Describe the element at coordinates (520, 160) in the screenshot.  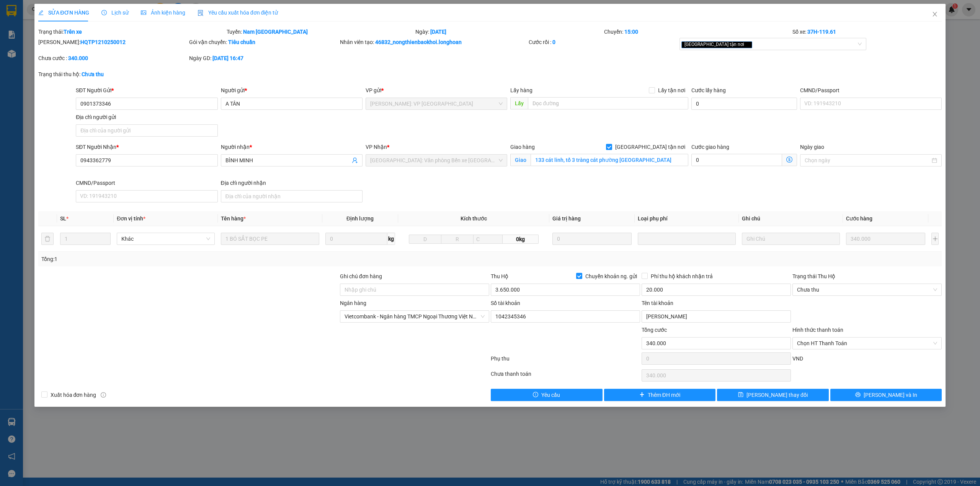
I see `span: Giao` at that location.